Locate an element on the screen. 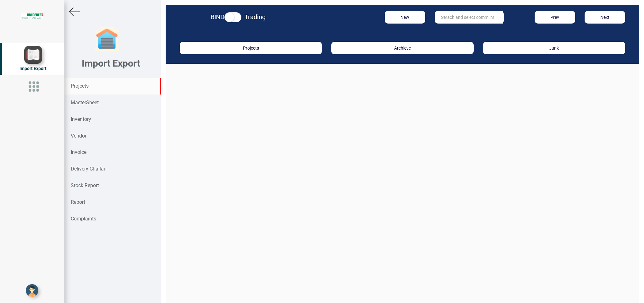 The width and height of the screenshot is (644, 303). button: Archieve is located at coordinates (402, 48).